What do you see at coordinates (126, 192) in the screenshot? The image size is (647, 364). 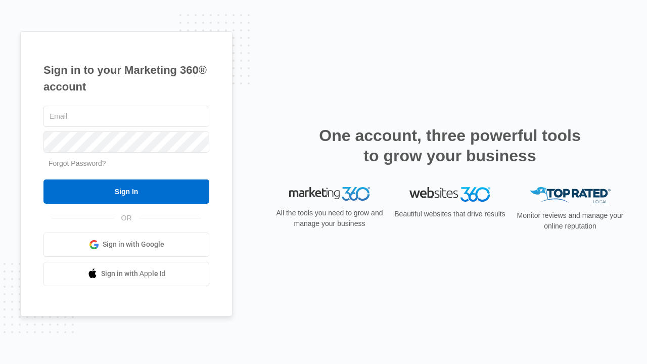 I see `input: Sign In` at bounding box center [126, 192].